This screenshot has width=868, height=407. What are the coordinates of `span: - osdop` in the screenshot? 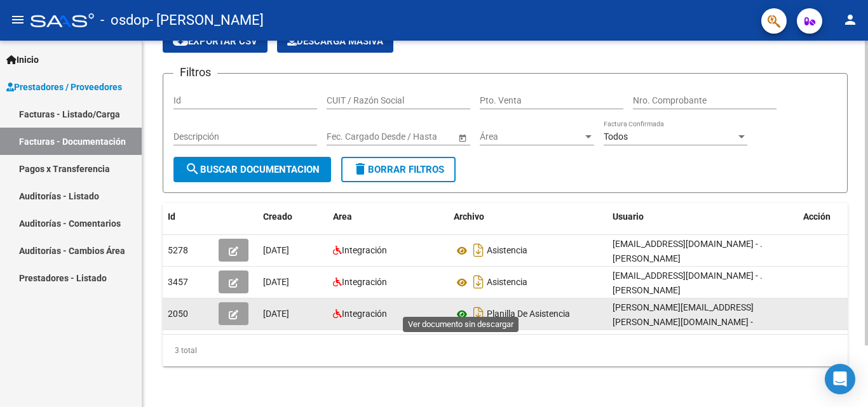 It's located at (124, 20).